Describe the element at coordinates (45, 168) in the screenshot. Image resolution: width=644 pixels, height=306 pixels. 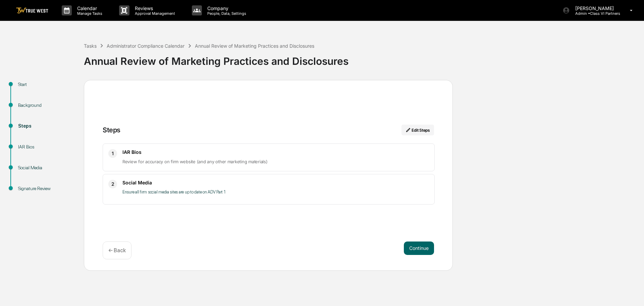
I see `div: Social Media` at that location.